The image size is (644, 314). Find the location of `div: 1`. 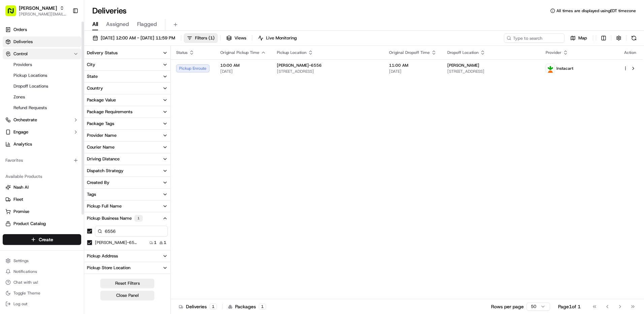

div: 1 is located at coordinates (213, 307).